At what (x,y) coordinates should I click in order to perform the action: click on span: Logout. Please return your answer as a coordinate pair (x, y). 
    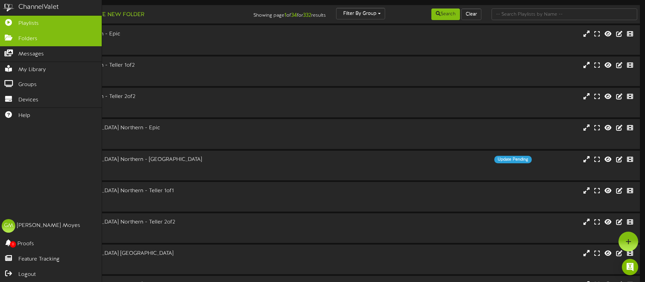
    Looking at the image, I should click on (27, 275).